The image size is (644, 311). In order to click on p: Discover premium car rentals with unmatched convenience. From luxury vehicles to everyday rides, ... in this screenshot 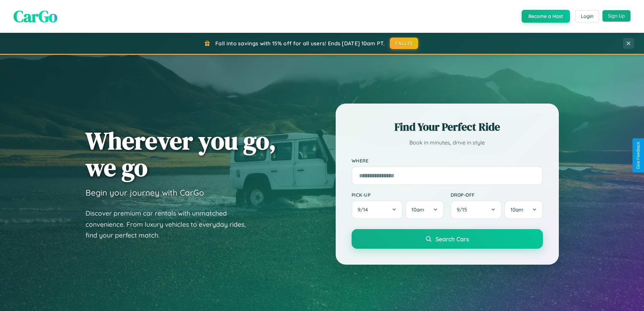, I will do `click(170, 224)`.